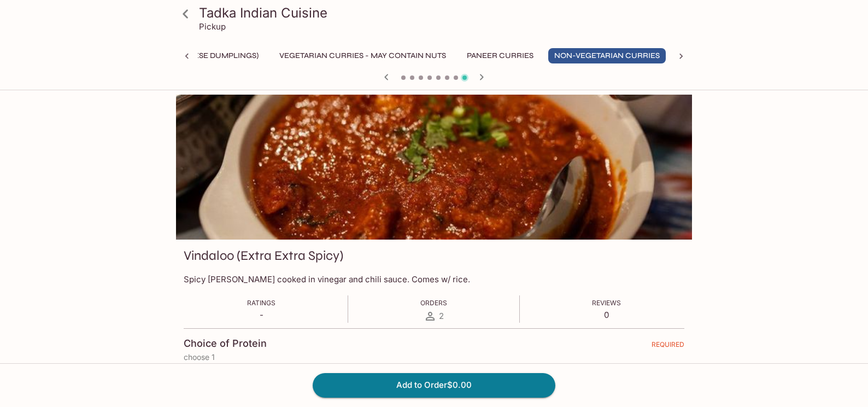 The width and height of the screenshot is (868, 407). What do you see at coordinates (606, 302) in the screenshot?
I see `span: Reviews` at bounding box center [606, 302].